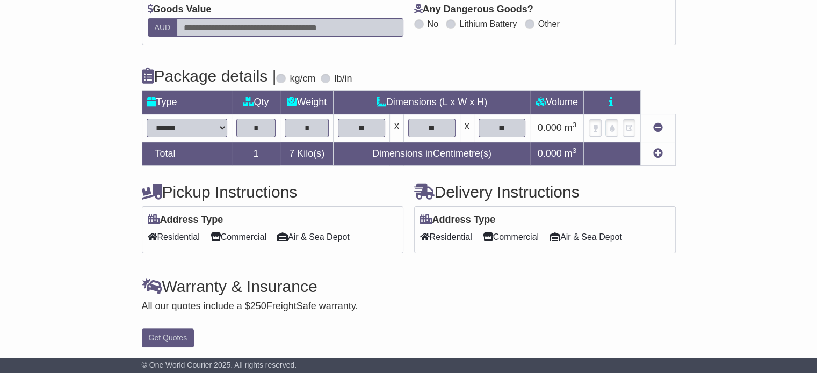  What do you see at coordinates (433, 24) in the screenshot?
I see `label: No` at bounding box center [433, 24].